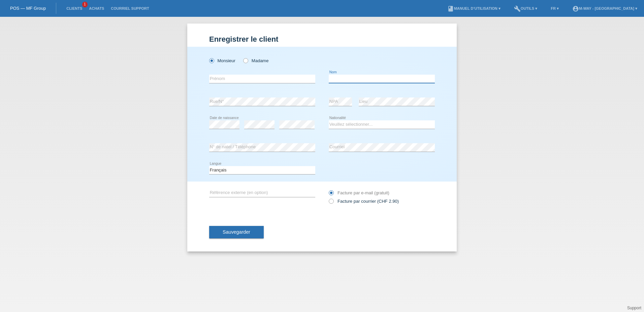  What do you see at coordinates (364, 201) in the screenshot?
I see `label: Facture par courrier (CHF 2.90)` at bounding box center [364, 201].